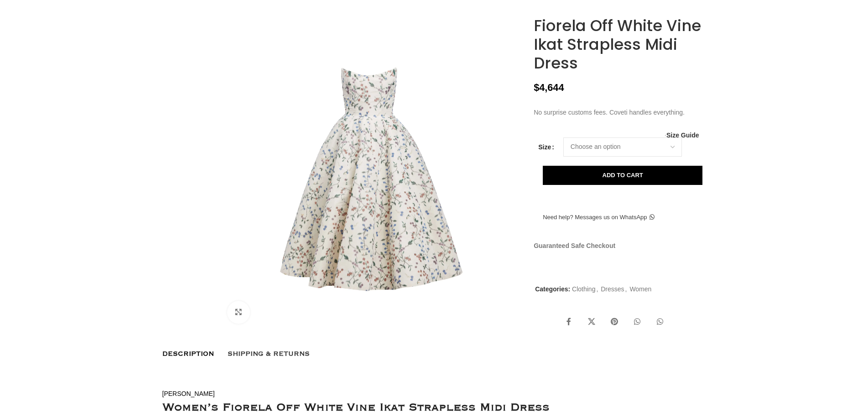 The width and height of the screenshot is (868, 416). Describe the element at coordinates (549, 87) in the screenshot. I see `bdi: 4,644` at that location.